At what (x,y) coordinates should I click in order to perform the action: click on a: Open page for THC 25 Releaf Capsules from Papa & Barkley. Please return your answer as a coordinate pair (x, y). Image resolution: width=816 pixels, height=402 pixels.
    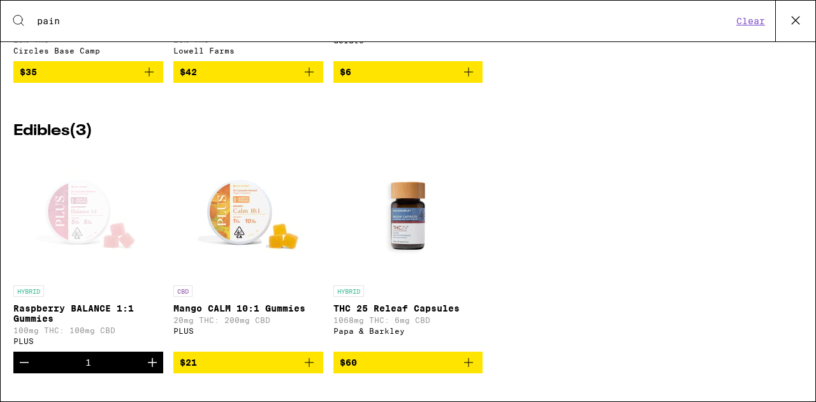
    Looking at the image, I should click on (408, 252).